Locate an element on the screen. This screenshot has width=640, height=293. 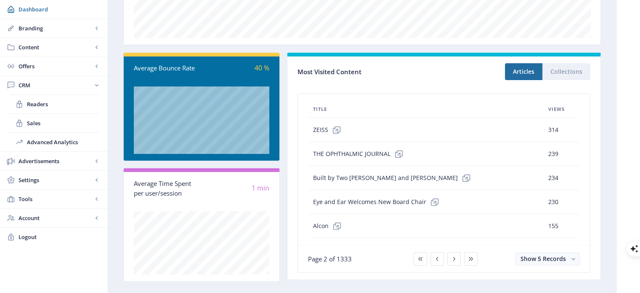
div: Average Bounce Rate is located at coordinates (168, 68).